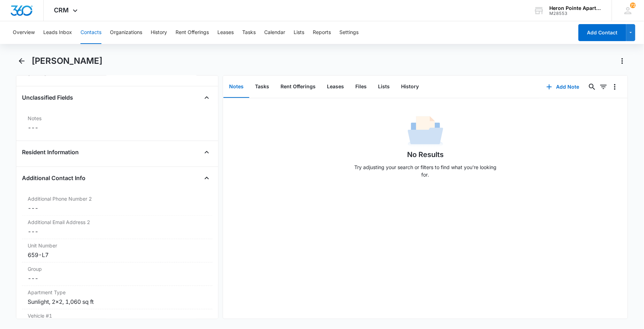 The width and height of the screenshot is (644, 329). I want to click on div: notifications count, so click(633, 5).